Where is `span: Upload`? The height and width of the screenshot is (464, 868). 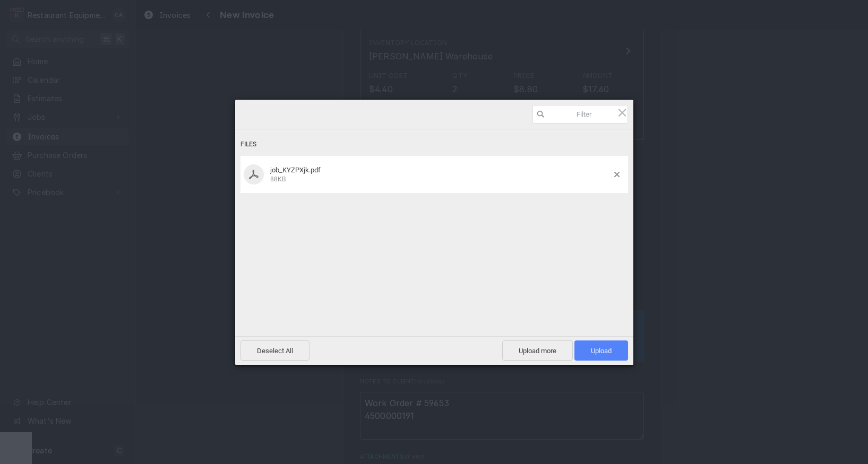
span: Upload is located at coordinates (601, 350).